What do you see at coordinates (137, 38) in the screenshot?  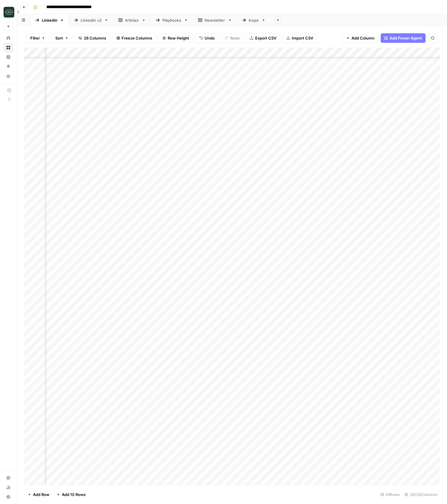 I see `span: Freeze Columns` at bounding box center [137, 38].